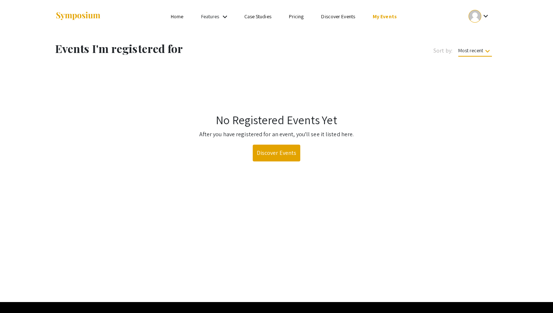  What do you see at coordinates (210, 16) in the screenshot?
I see `a: Features` at bounding box center [210, 16].